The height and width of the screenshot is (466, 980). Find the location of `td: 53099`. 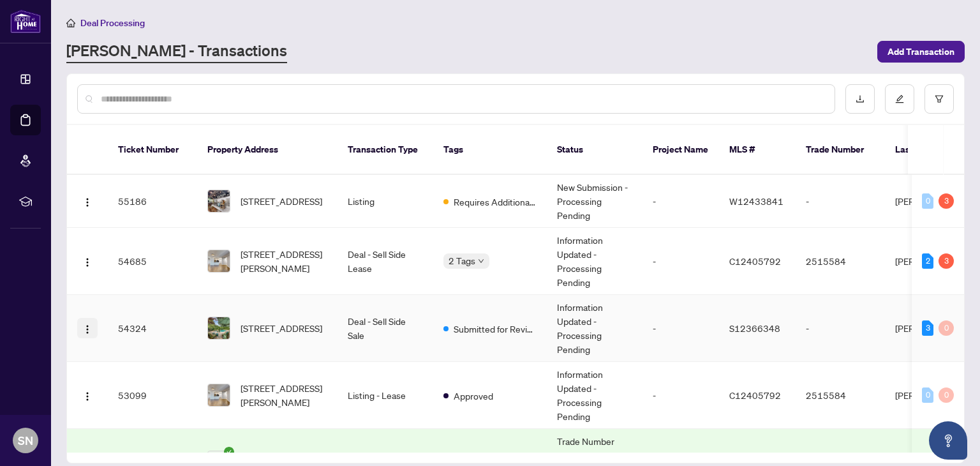

td: 53099 is located at coordinates (152, 395).